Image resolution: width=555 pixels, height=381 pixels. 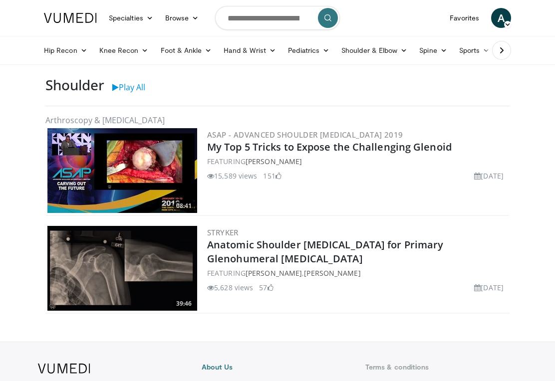 I want to click on input: Search topics, interventions, so click(x=277, y=18).